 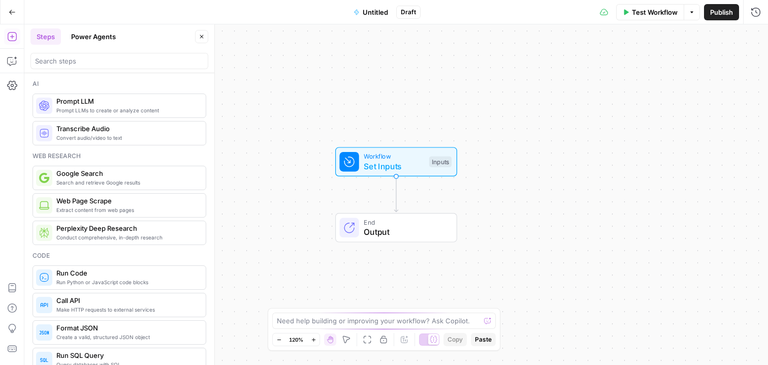 What do you see at coordinates (127, 210) in the screenshot?
I see `span: Extract content from web pages` at bounding box center [127, 210].